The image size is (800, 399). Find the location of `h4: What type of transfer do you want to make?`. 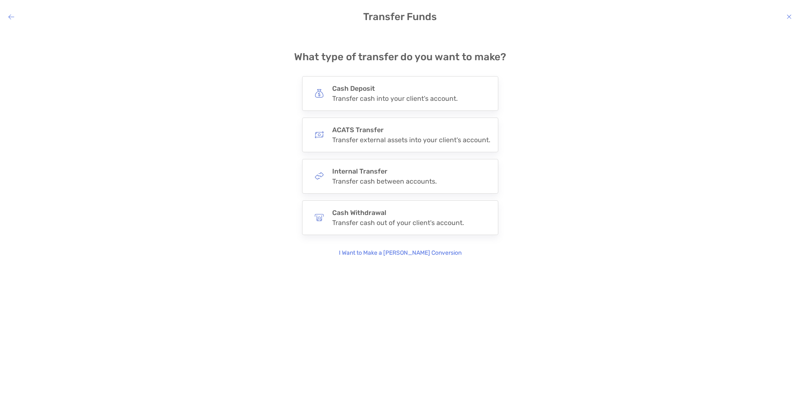

h4: What type of transfer do you want to make? is located at coordinates (400, 57).